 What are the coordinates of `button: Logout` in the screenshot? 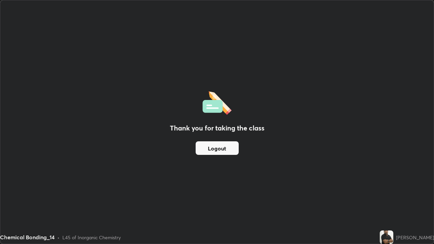 It's located at (217, 148).